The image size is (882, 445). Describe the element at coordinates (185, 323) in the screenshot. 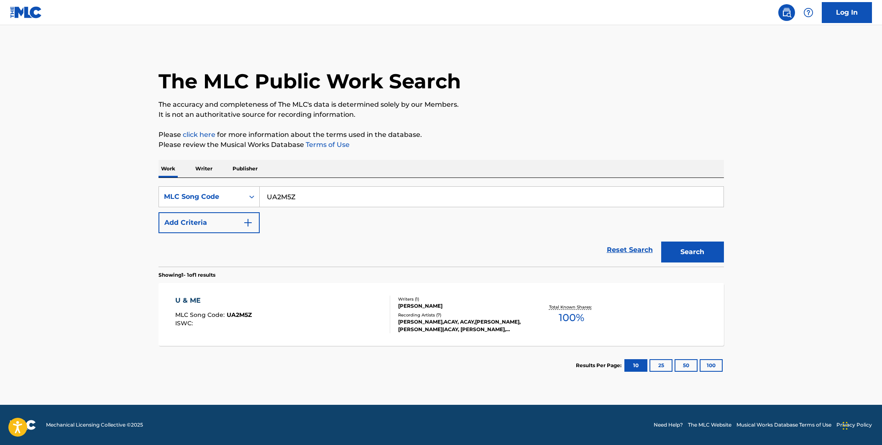

I see `span: ISWC :` at that location.